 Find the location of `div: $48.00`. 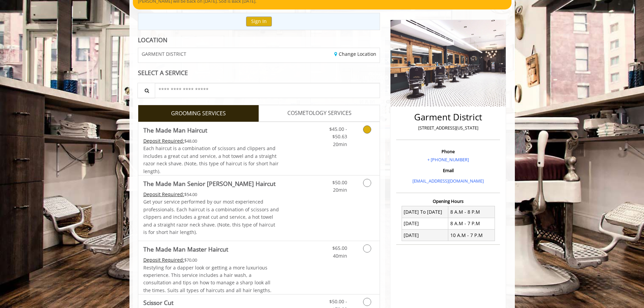

div: $48.00 is located at coordinates (211, 142).